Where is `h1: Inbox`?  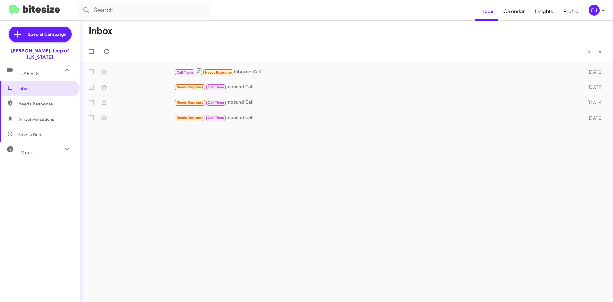
h1: Inbox is located at coordinates (101, 31).